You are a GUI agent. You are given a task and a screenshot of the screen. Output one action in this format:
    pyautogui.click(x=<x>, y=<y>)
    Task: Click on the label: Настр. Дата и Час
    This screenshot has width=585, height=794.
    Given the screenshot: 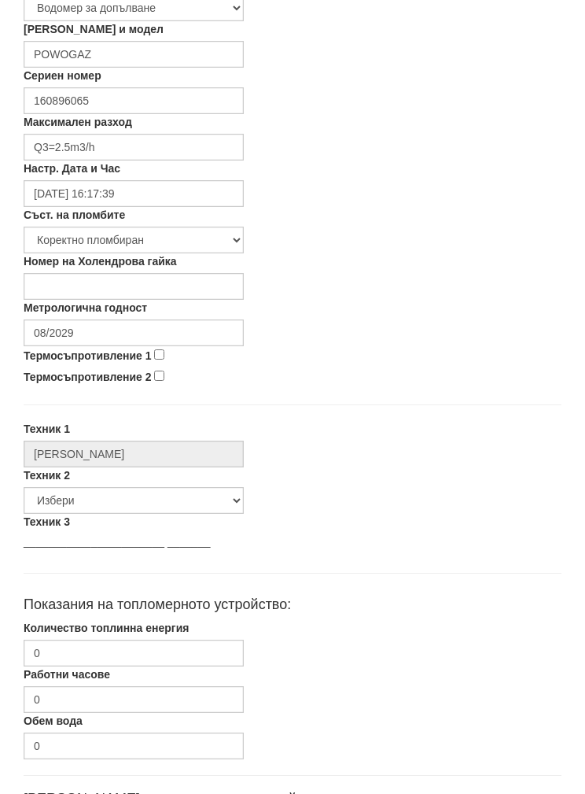 What is the action you would take?
    pyautogui.click(x=72, y=168)
    